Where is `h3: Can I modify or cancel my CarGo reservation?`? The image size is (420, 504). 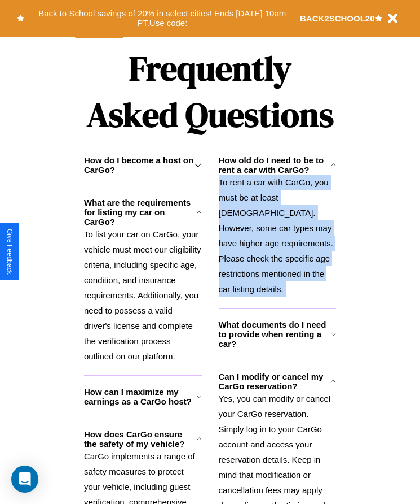 h3: Can I modify or cancel my CarGo reservation? is located at coordinates (275, 382).